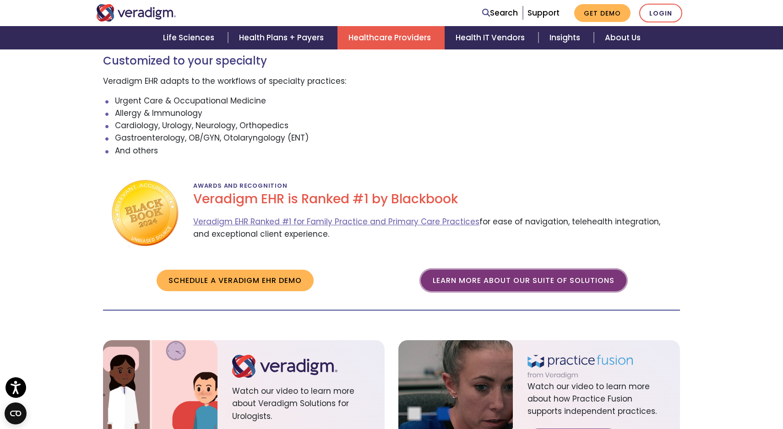 Image resolution: width=783 pixels, height=429 pixels. Describe the element at coordinates (336, 222) in the screenshot. I see `a: Veradigm EHR Ranked #1 for Family Practice and Primary Care Practices` at that location.